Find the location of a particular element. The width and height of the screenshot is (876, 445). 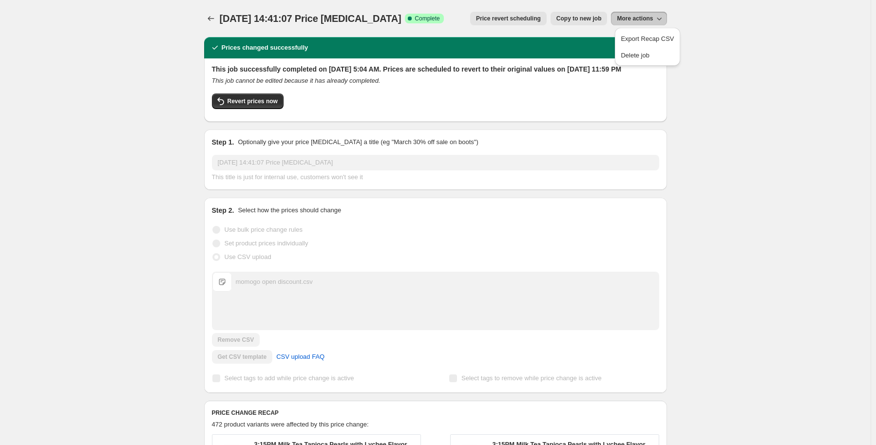

span: Delete job is located at coordinates (635, 55).